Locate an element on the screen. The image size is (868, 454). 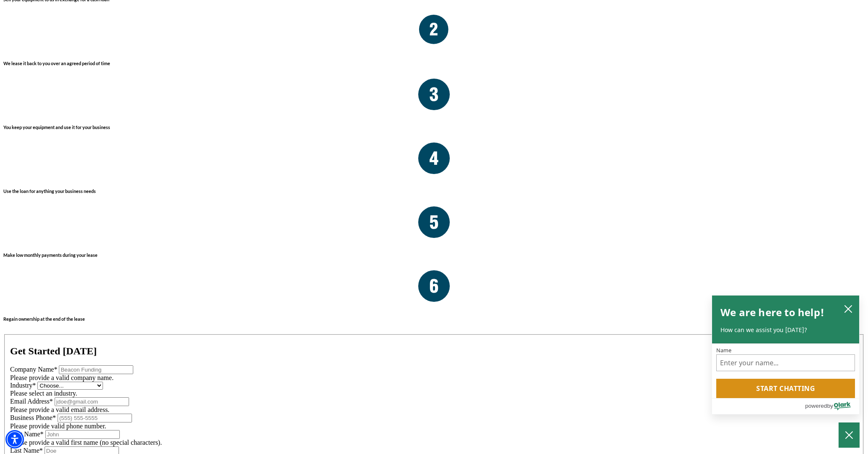
div: Please provide a valid first name (no special characters). is located at coordinates (434, 442).